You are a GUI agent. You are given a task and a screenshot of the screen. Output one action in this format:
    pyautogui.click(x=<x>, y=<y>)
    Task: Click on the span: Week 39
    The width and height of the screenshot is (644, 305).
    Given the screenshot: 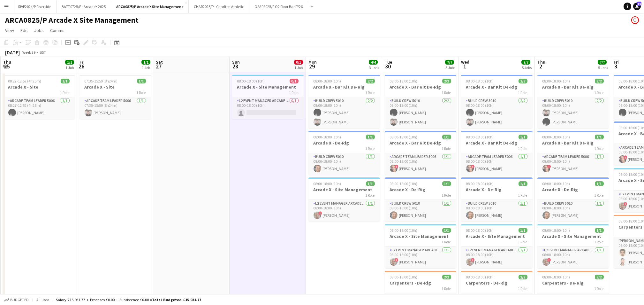 What is the action you would take?
    pyautogui.click(x=29, y=52)
    